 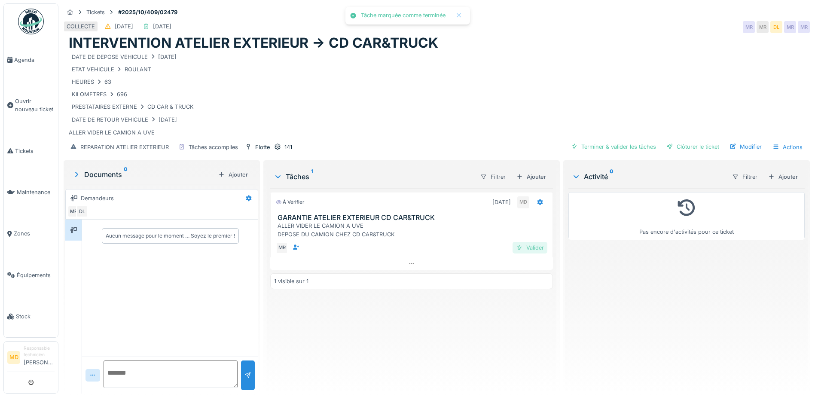 I want to click on span: Agenda, so click(x=34, y=60).